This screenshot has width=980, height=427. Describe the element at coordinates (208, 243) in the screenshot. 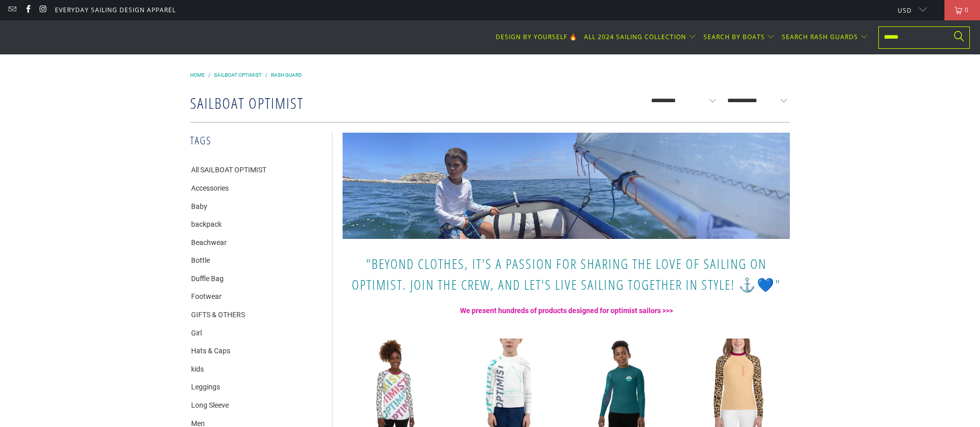

I see `a: Beachwear` at that location.